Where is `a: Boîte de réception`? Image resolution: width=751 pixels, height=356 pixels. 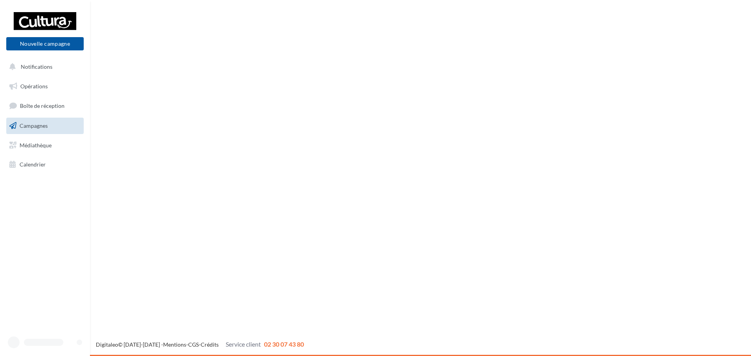 a: Boîte de réception is located at coordinates (45, 106).